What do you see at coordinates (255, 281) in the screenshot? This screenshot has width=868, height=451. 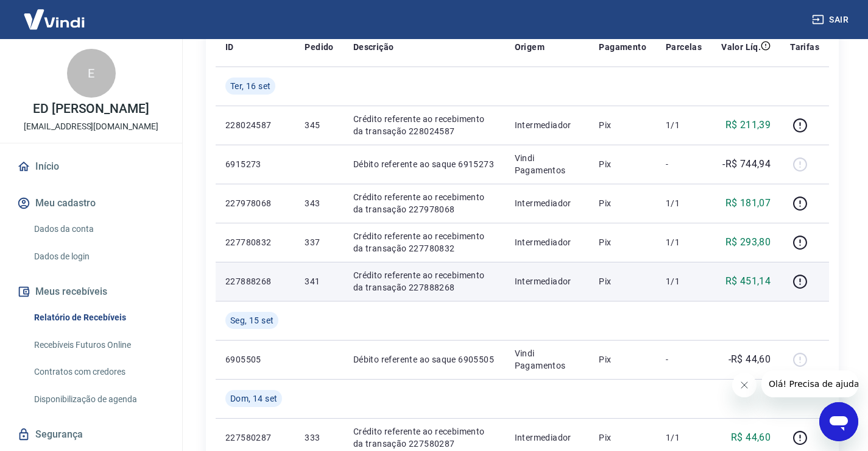 I see `p: 227888268` at bounding box center [255, 281].